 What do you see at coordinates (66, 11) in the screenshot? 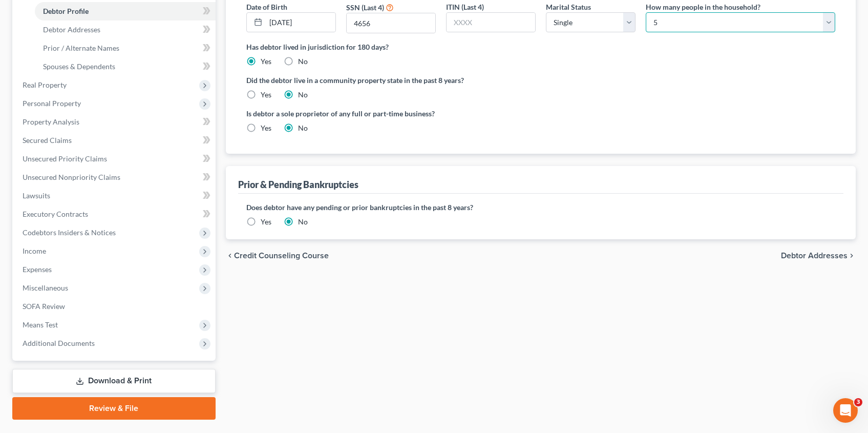
I see `span: Debtor Profile` at bounding box center [66, 11].